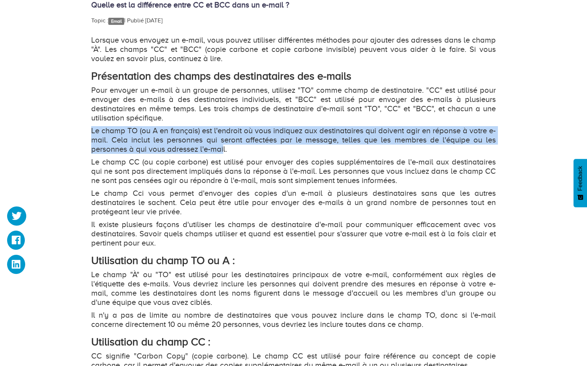 This screenshot has height=366, width=587. What do you see at coordinates (294, 104) in the screenshot?
I see `p: Pour envoyer un e-mail à un groupe de personnes, utilisez "TO" comme champ de destinataire. "CC" ...` at bounding box center [294, 104].